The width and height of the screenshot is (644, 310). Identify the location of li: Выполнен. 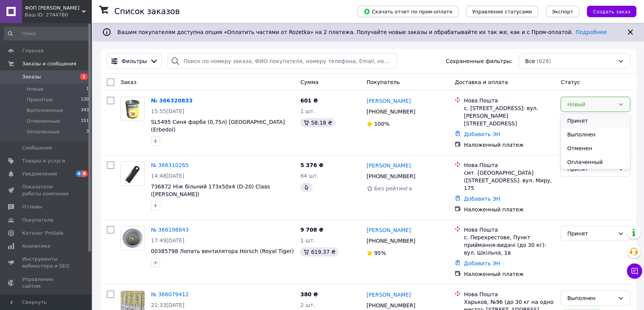
(596, 134).